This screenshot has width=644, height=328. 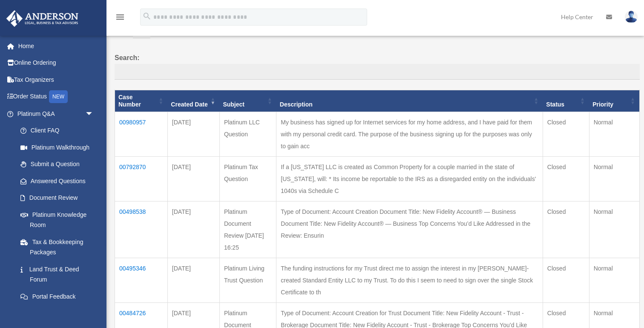 What do you see at coordinates (58, 97) in the screenshot?
I see `div: NEW` at bounding box center [58, 97].